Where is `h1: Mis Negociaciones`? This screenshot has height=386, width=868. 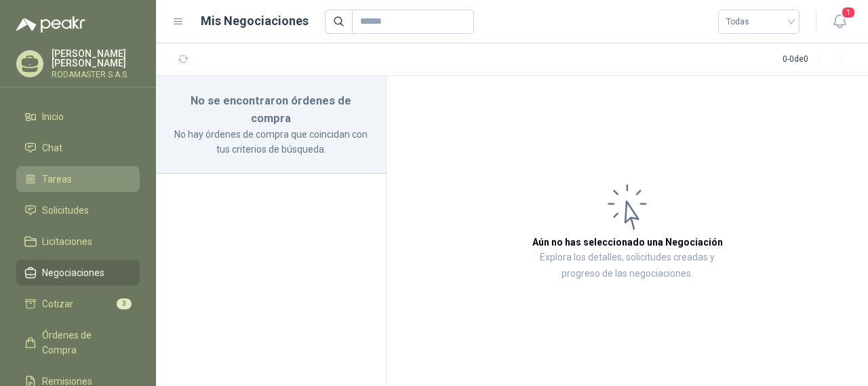 h1: Mis Negociaciones is located at coordinates (254, 21).